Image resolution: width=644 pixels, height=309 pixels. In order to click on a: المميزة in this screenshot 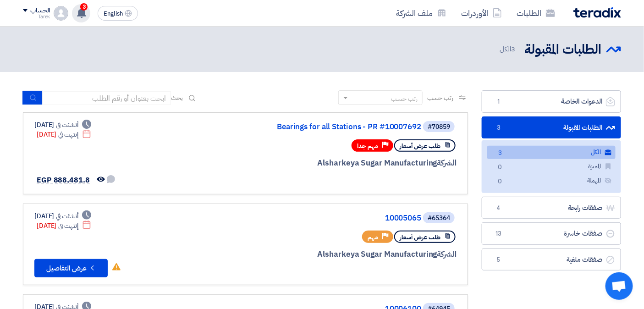, I will do `click(552, 166)`.